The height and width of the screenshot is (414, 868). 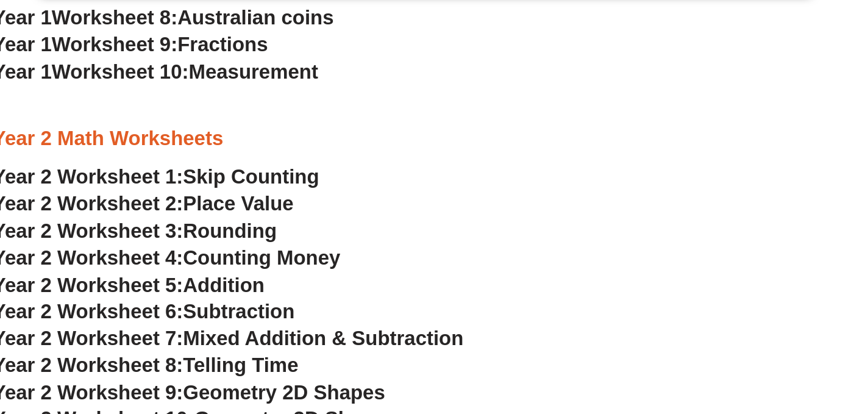 I want to click on span: Worksheet 10:, so click(x=193, y=138).